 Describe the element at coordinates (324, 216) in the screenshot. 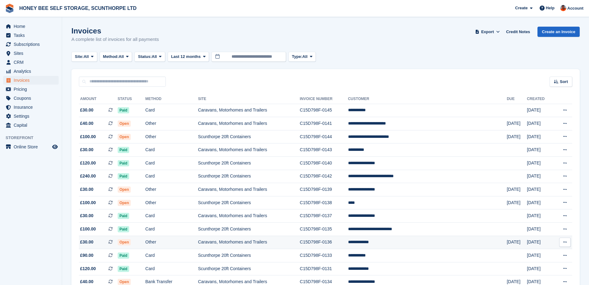

I see `td: C15D798F-0137` at that location.